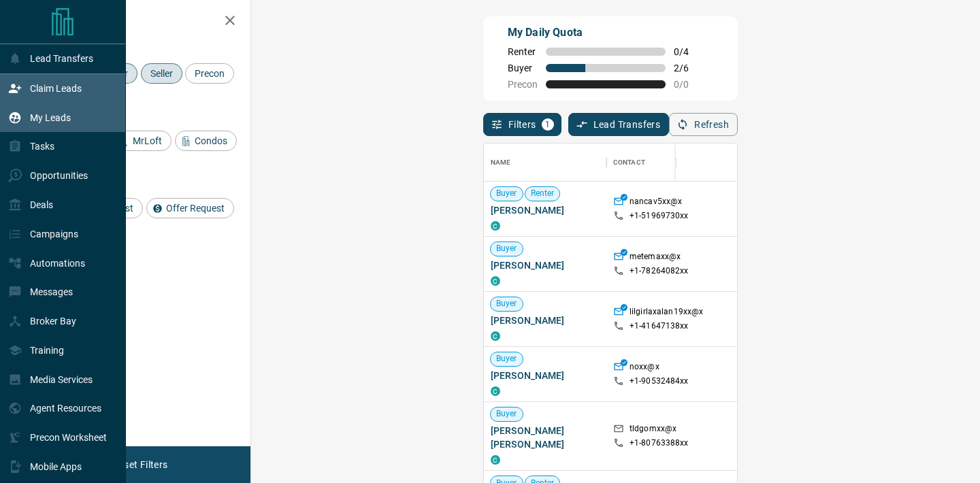 The width and height of the screenshot is (980, 483). Describe the element at coordinates (655, 258) in the screenshot. I see `p: metemaxx@x` at that location.